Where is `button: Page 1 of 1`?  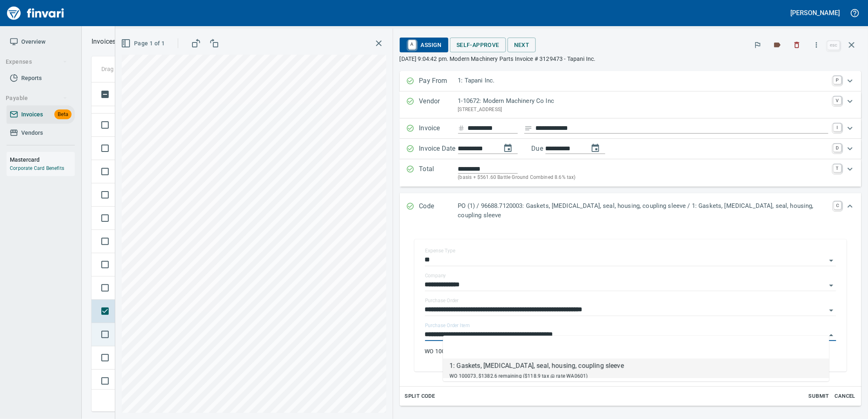 button: Page 1 of 1 is located at coordinates (144, 43).